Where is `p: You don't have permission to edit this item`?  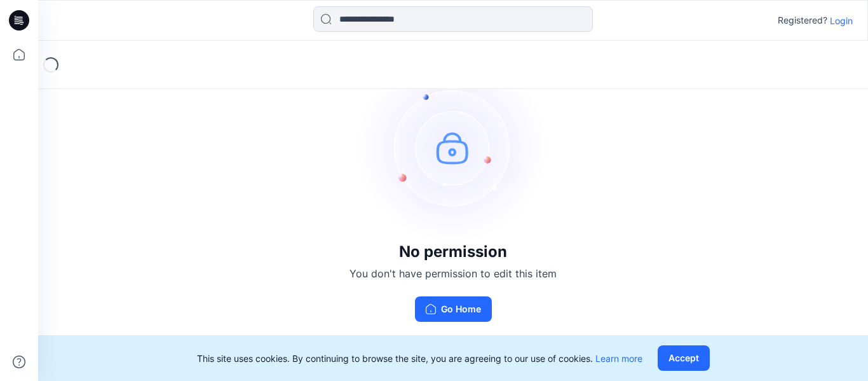 p: You don't have permission to edit this item is located at coordinates (453, 273).